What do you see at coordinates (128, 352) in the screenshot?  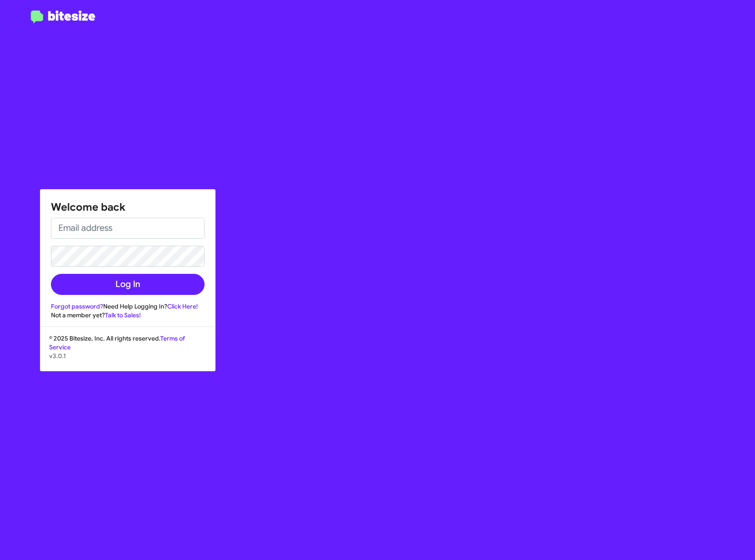 I see `div: © 2025 Bitesize, Inc. All rights reserved.` at bounding box center [128, 352].